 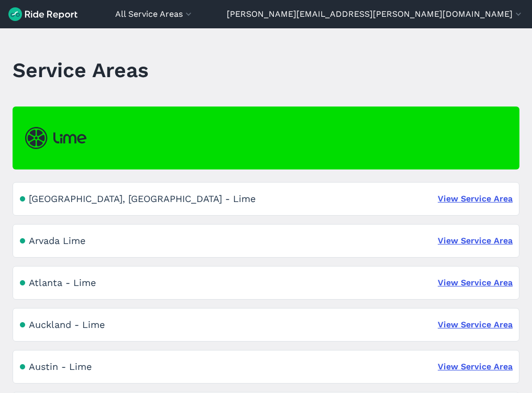 What do you see at coordinates (63, 283) in the screenshot?
I see `div: Atlanta - Lime` at bounding box center [63, 283].